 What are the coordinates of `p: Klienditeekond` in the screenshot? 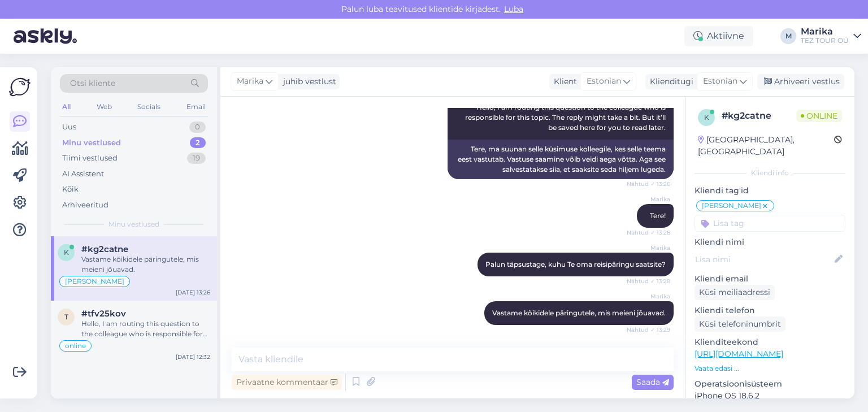 It's located at (769, 342).